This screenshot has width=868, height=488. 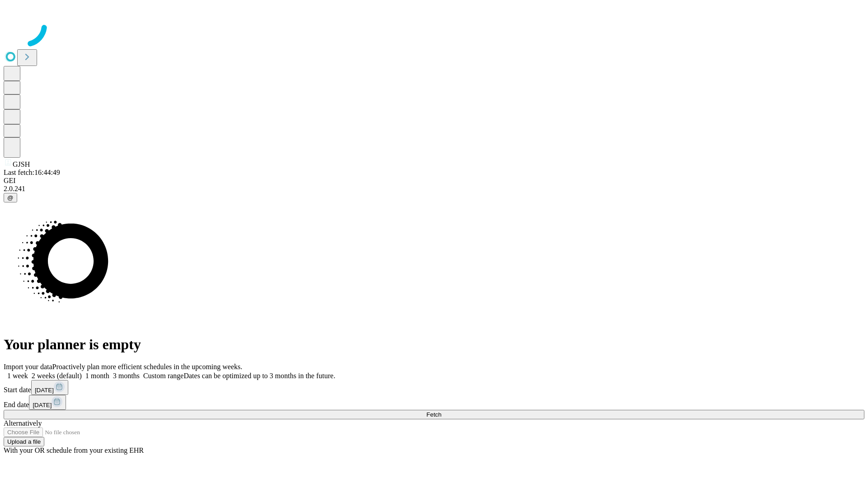 I want to click on span: Fetch, so click(x=434, y=414).